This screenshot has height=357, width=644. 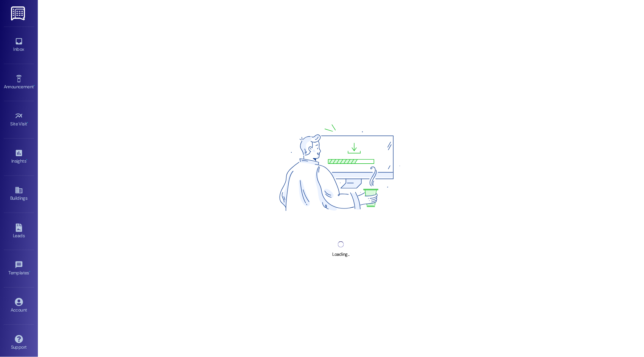 I want to click on a: Support, so click(x=19, y=343).